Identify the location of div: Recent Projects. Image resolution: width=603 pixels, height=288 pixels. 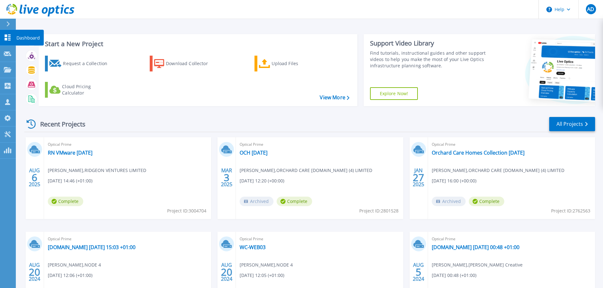
(59, 124).